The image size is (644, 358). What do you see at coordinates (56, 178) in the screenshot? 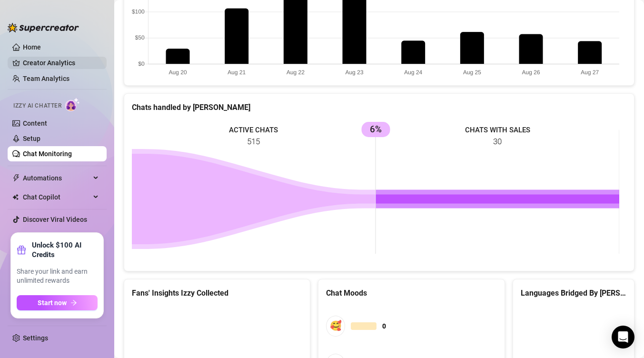
I see `span: Automations` at bounding box center [56, 178].